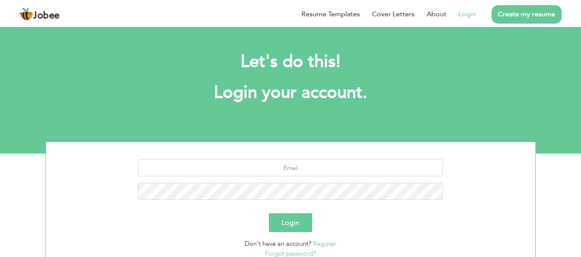 This screenshot has width=581, height=257. What do you see at coordinates (290, 168) in the screenshot?
I see `input: Email` at bounding box center [290, 168].